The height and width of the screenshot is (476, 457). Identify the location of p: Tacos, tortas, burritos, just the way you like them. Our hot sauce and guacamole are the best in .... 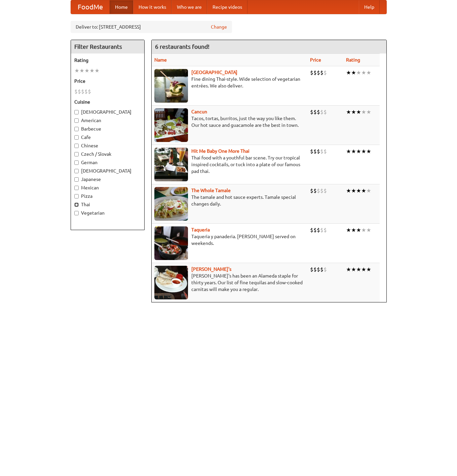
(230, 122).